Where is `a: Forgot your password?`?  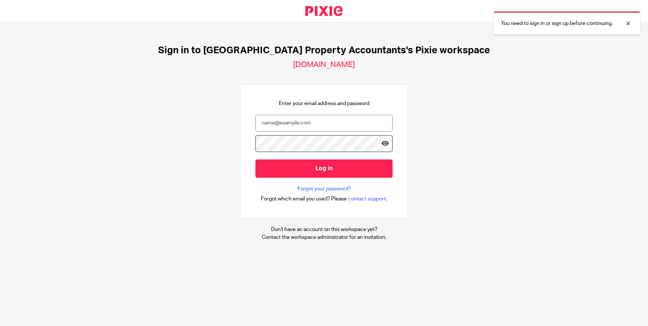 a: Forgot your password? is located at coordinates (324, 189).